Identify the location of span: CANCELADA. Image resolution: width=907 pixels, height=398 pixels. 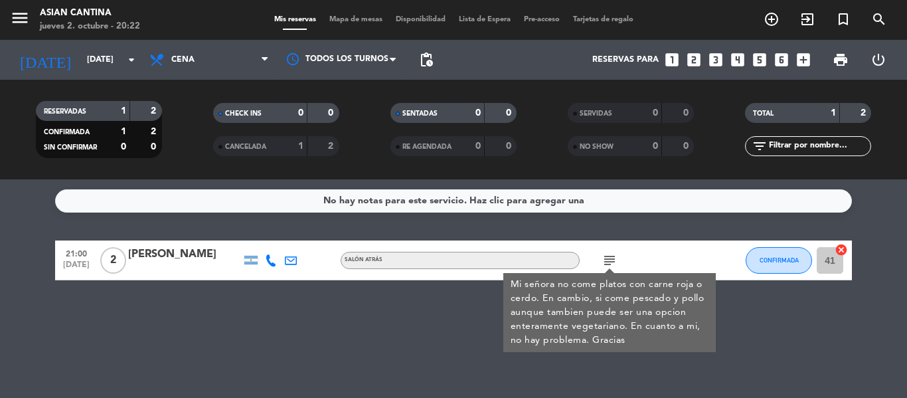
(246, 147).